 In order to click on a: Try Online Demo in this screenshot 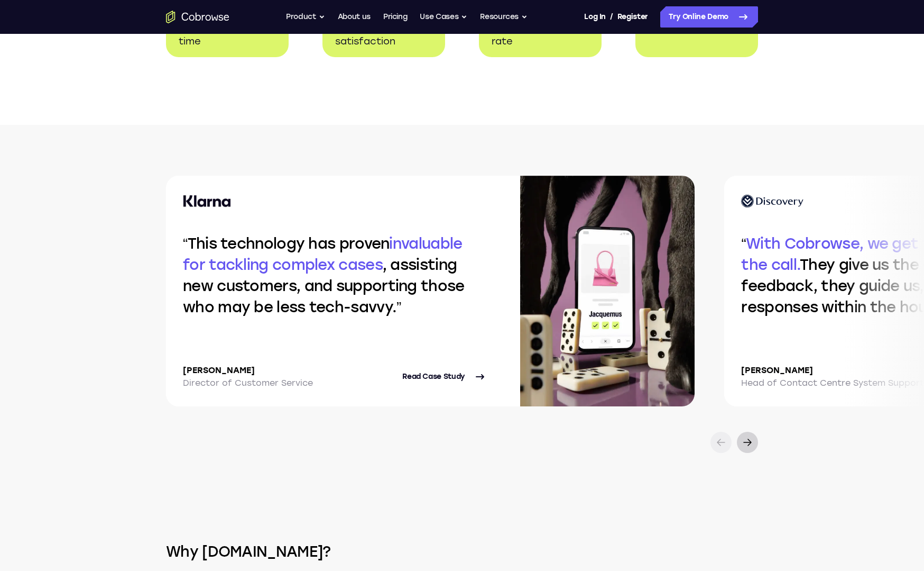, I will do `click(710, 17)`.